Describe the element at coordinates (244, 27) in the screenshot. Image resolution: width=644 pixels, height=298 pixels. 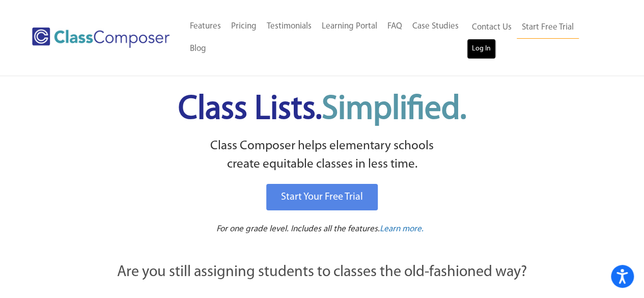
I see `a: Pricing` at that location.